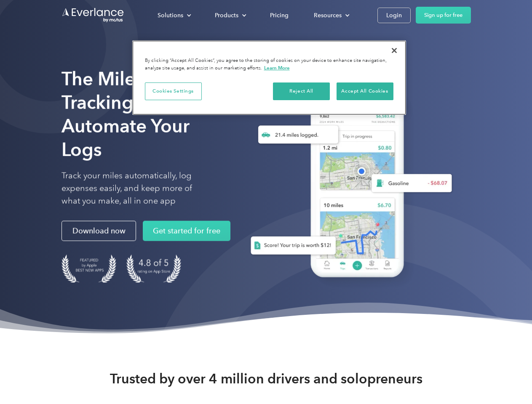 This screenshot has width=532, height=404. Describe the element at coordinates (154, 269) in the screenshot. I see `img: 4.9 out of 5 stars on the app store` at that location.